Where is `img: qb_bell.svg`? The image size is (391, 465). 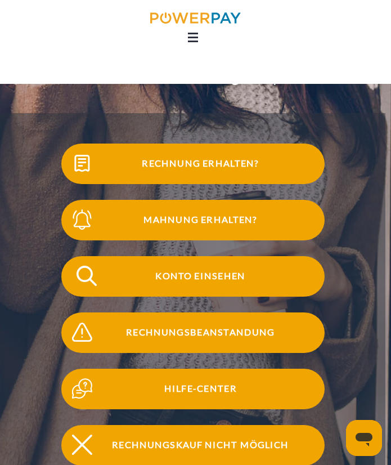 img: qb_bell.svg is located at coordinates (82, 219).